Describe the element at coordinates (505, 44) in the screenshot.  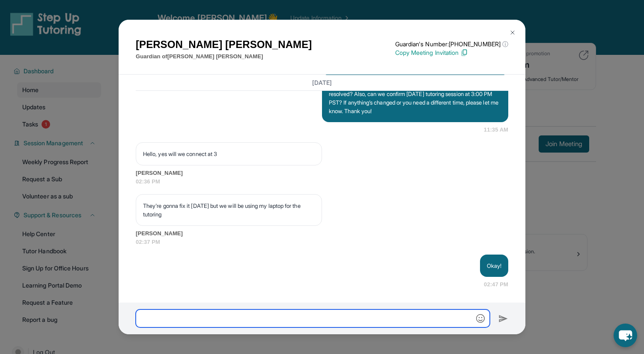
I see `span: ⓘ` at that location.